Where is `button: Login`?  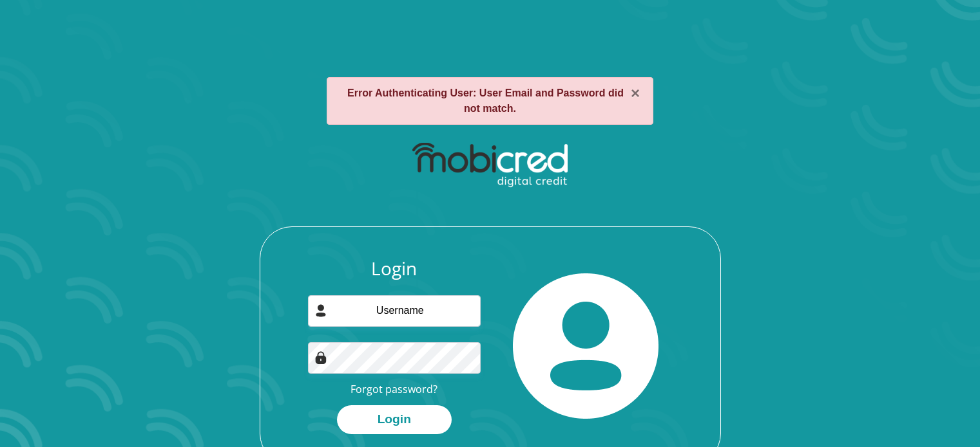 button: Login is located at coordinates (394, 419).